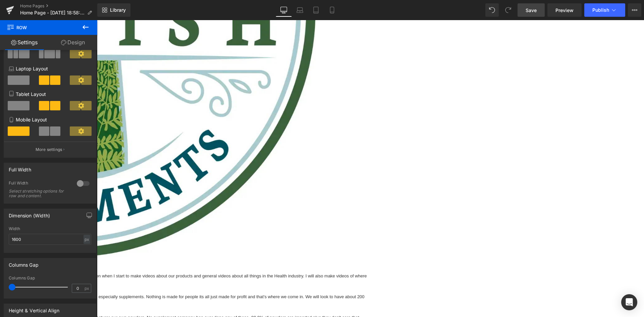 This screenshot has width=644, height=317. What do you see at coordinates (605, 10) in the screenshot?
I see `button: Publish` at bounding box center [605, 10].